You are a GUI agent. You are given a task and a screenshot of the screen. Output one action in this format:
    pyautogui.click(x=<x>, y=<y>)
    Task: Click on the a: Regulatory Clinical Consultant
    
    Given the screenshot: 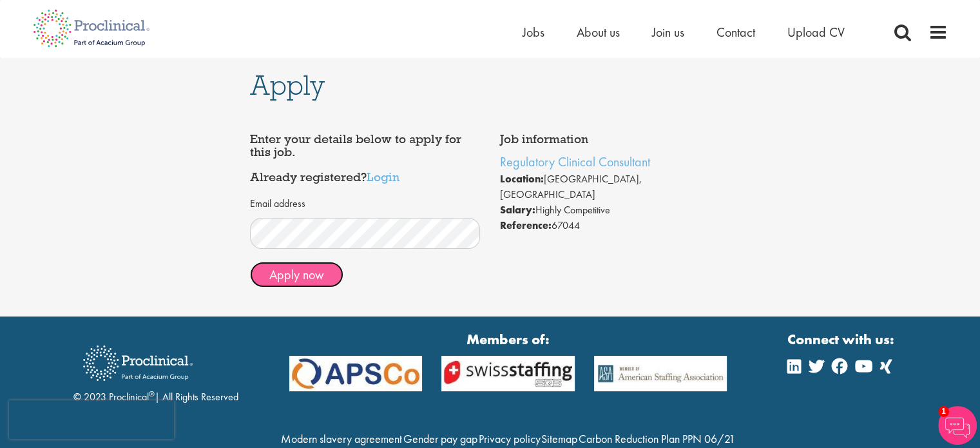 What is the action you would take?
    pyautogui.click(x=575, y=162)
    